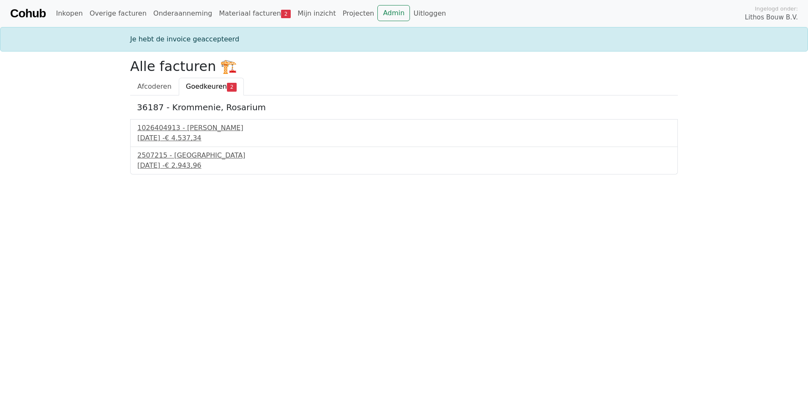 The width and height of the screenshot is (808, 403). I want to click on a: Materiaal facturen2, so click(255, 14).